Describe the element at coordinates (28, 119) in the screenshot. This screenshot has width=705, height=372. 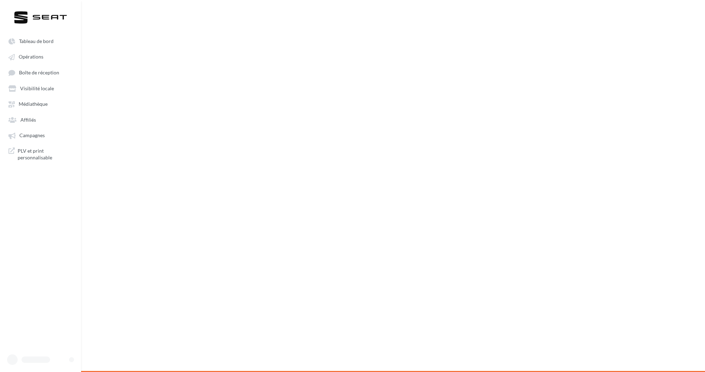
I see `span: Affiliés` at that location.